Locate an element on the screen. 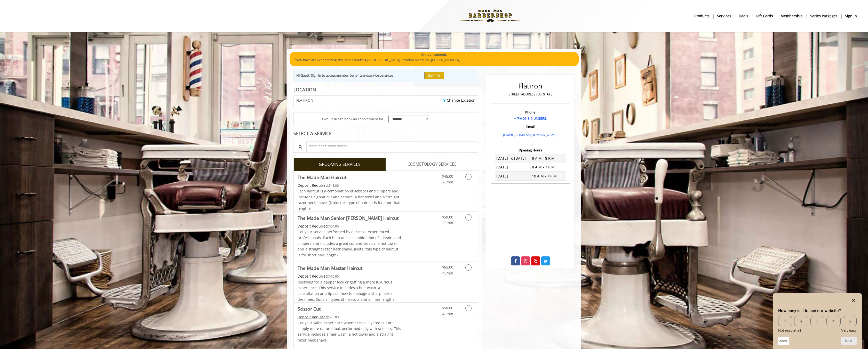  td: 10 A.M - 7 P.M is located at coordinates (548, 176).